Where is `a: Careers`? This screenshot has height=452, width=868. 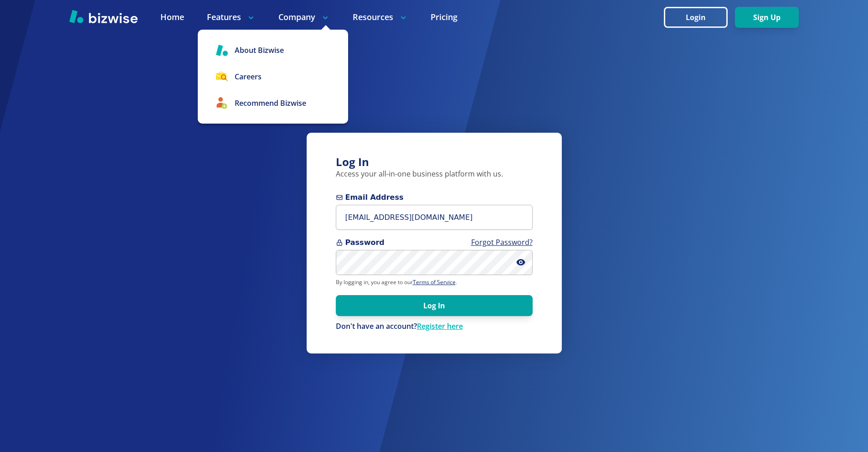
a: Careers is located at coordinates (273, 77).